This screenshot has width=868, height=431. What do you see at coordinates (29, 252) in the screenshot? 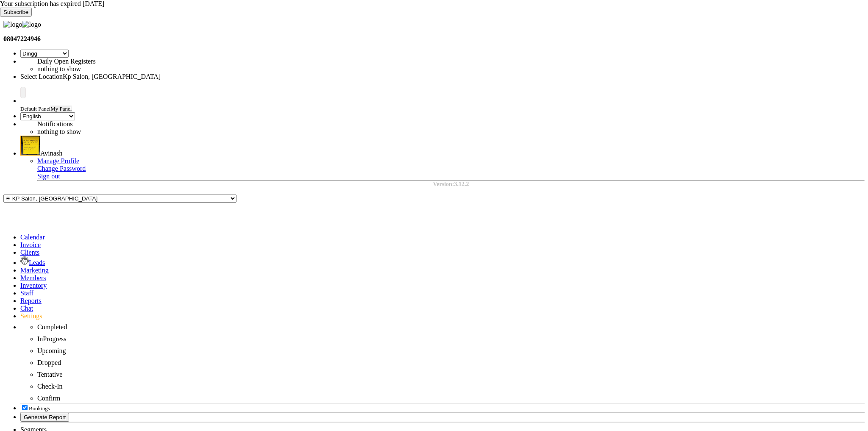
I see `a: Clients` at bounding box center [29, 252].